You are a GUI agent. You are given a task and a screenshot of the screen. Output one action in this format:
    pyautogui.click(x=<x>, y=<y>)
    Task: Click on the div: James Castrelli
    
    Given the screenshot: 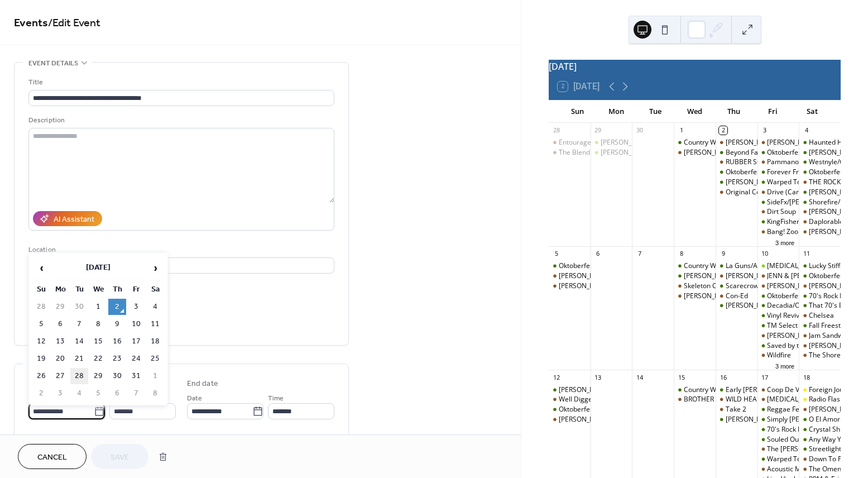 What is the action you would take?
    pyautogui.click(x=569, y=276)
    